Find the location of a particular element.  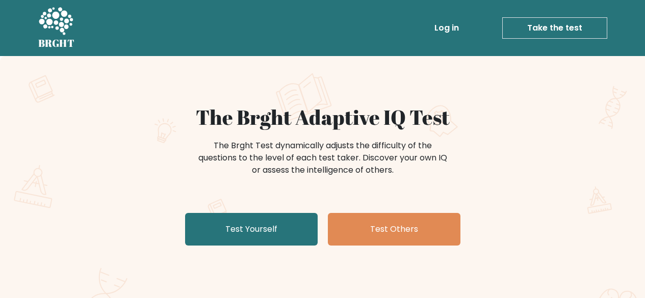

h1: The Brght Adaptive IQ Test is located at coordinates (323, 117).